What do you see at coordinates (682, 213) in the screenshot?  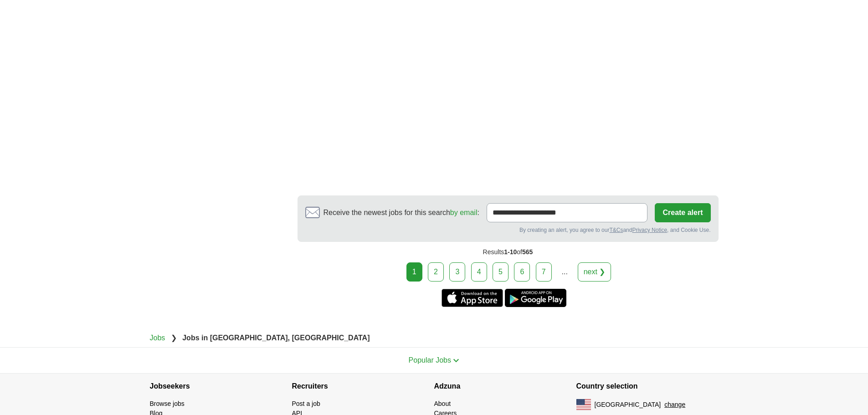 I see `button: Create alert` at bounding box center [682, 213].